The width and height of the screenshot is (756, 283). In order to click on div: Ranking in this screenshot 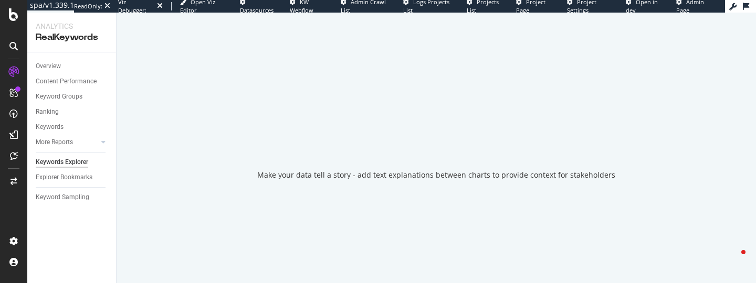, I will do `click(47, 112)`.